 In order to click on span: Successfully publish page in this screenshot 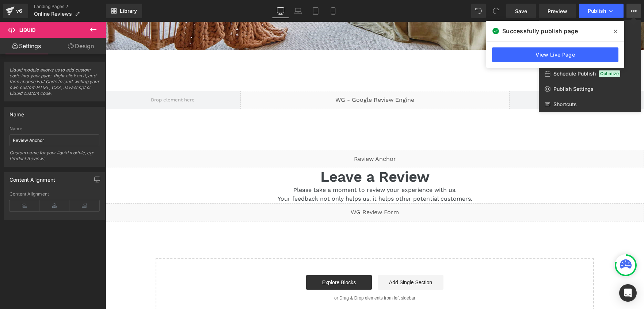, I will do `click(540, 31)`.